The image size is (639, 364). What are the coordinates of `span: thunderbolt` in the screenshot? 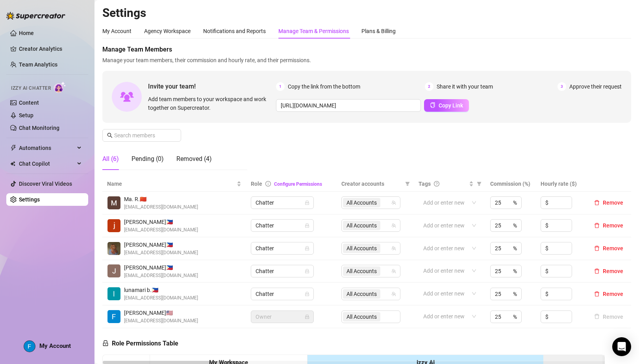 It's located at (13, 148).